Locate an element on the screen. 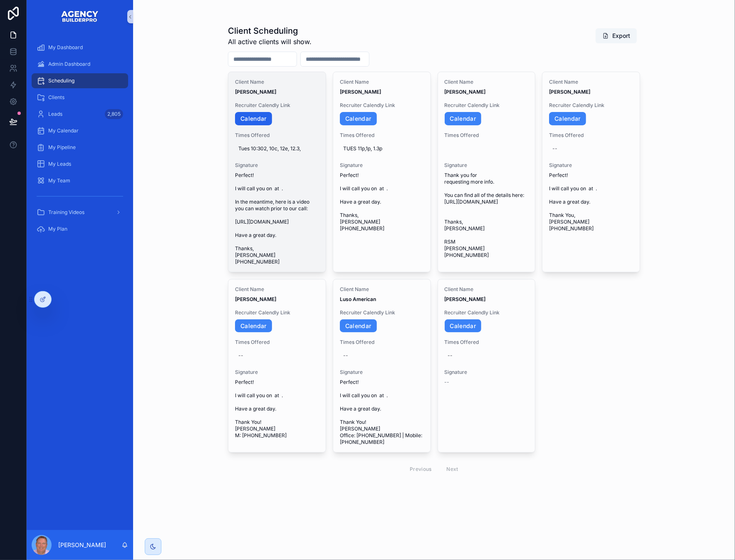 This screenshot has height=560, width=735. span: My Leads is located at coordinates (59, 164).